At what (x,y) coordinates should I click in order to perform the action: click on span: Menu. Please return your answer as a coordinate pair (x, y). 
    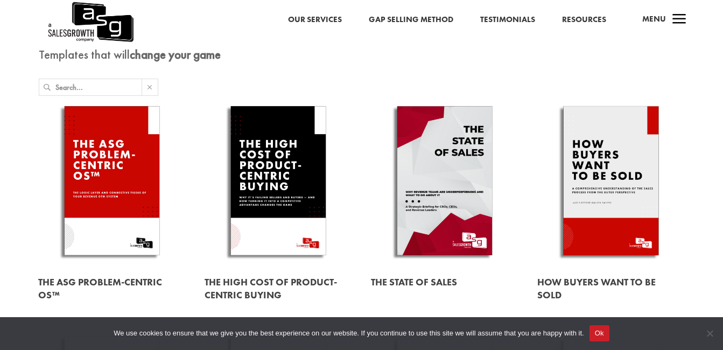
    Looking at the image, I should click on (654, 19).